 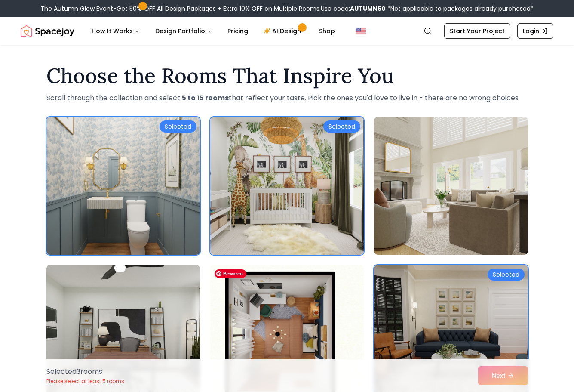 I want to click on img: Room room-2, so click(x=287, y=186).